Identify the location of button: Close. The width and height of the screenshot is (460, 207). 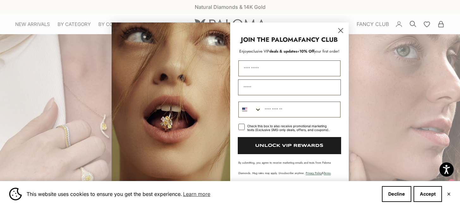
(448, 194).